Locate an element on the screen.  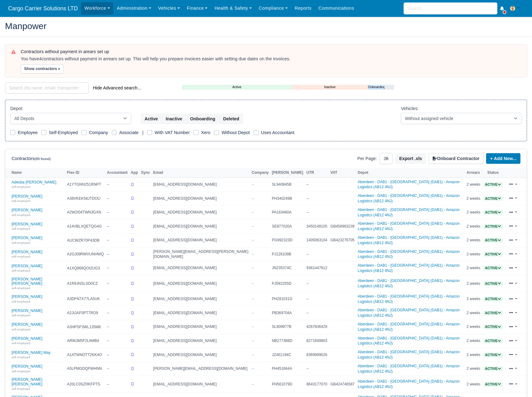
input: Search (by name, email, transporter id) ... is located at coordinates (46, 88).